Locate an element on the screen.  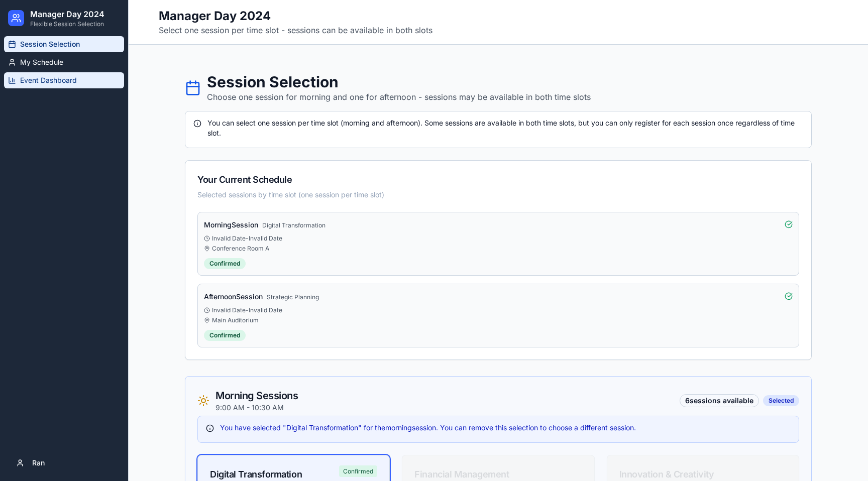
h2: Manager Day 2024 is located at coordinates (67, 14).